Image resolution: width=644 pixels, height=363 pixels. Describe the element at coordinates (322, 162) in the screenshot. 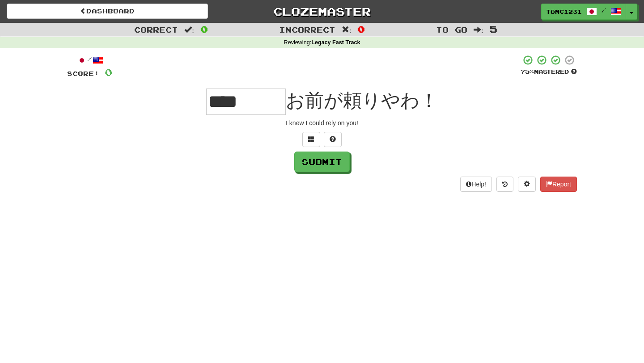

I see `button: Submit` at that location.